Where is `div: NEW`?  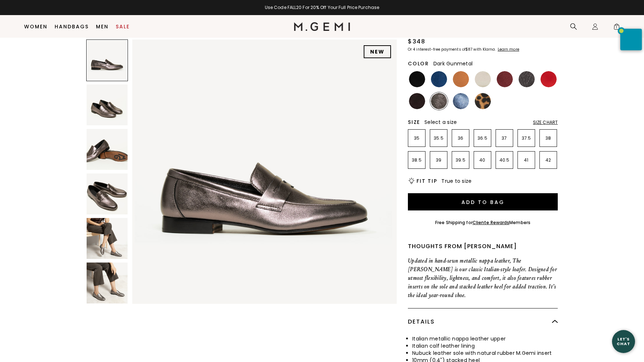
div: NEW is located at coordinates (377, 52).